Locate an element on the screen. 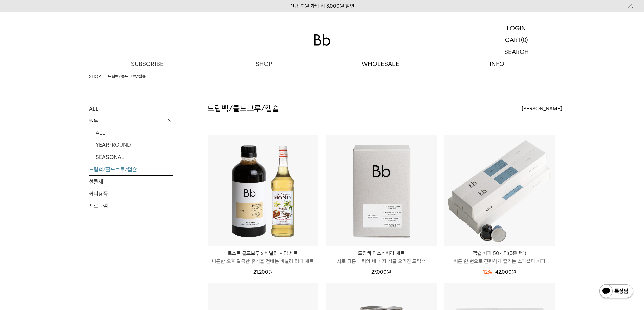 Image resolution: width=644 pixels, height=310 pixels. span: 42,000 is located at coordinates (506, 272).